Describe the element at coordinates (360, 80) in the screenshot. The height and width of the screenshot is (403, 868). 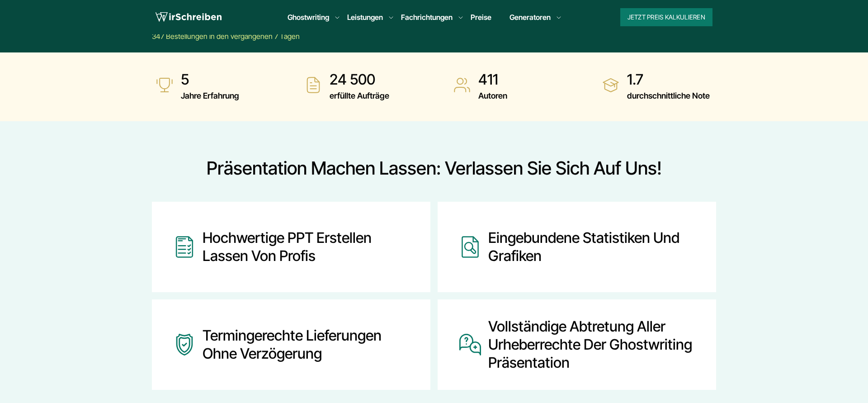
I see `strong: 24 500` at that location.